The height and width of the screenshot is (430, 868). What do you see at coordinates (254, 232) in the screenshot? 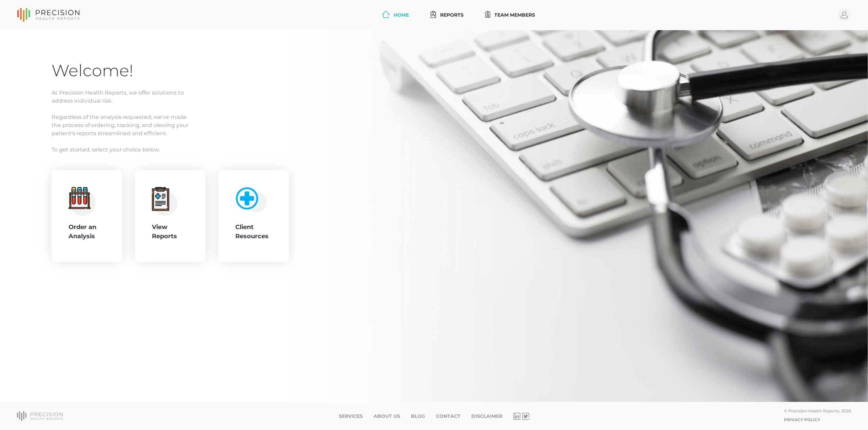
I see `div: Client Resources` at bounding box center [254, 232].